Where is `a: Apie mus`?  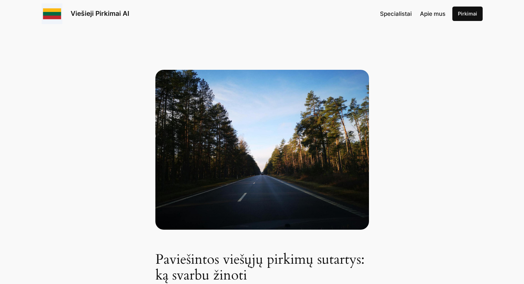
a: Apie mus is located at coordinates (432, 14).